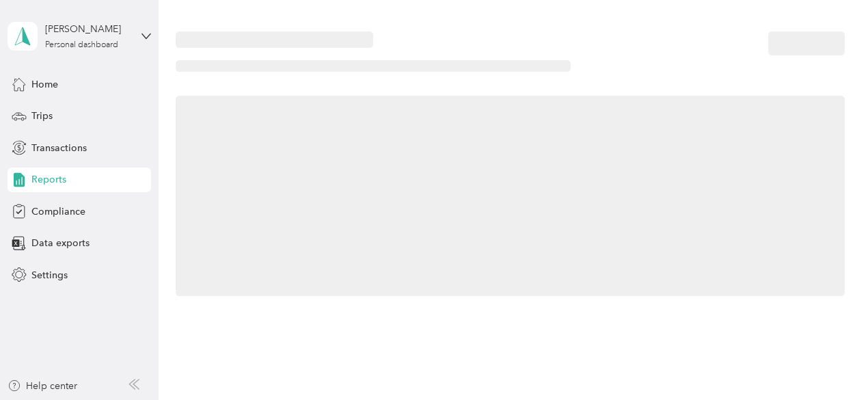 The height and width of the screenshot is (400, 868). Describe the element at coordinates (42, 385) in the screenshot. I see `div: Help center` at that location.